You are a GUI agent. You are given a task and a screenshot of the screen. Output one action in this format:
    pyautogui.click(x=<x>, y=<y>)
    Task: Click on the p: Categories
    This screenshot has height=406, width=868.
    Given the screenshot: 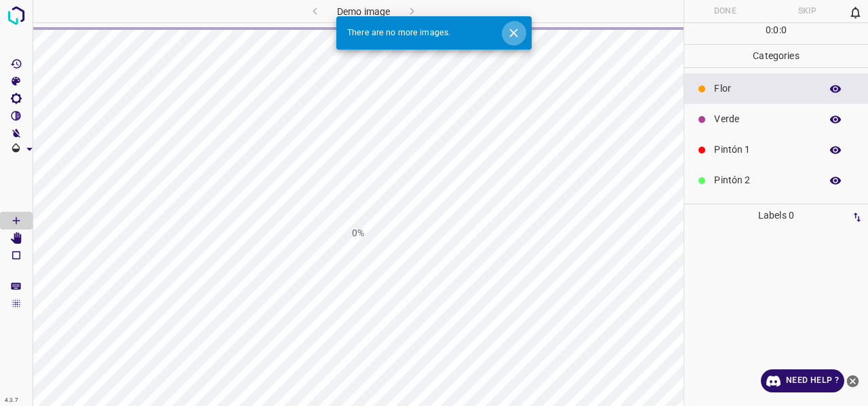 What is the action you would take?
    pyautogui.click(x=776, y=56)
    